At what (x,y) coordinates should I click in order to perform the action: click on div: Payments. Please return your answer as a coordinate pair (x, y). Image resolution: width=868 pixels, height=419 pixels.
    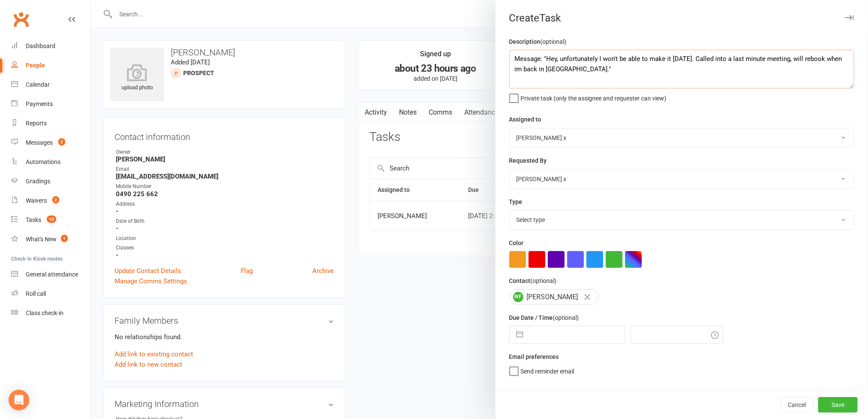
    Looking at the image, I should click on (39, 104).